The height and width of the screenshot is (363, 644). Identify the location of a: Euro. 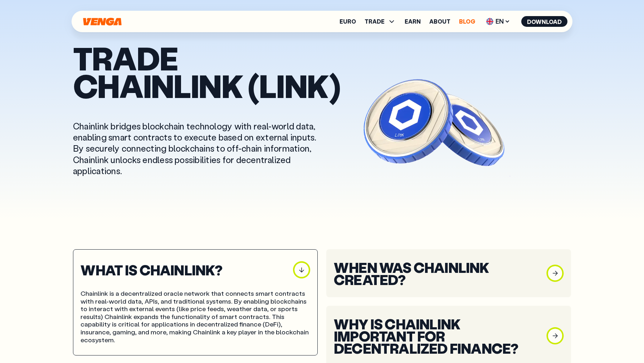
(348, 21).